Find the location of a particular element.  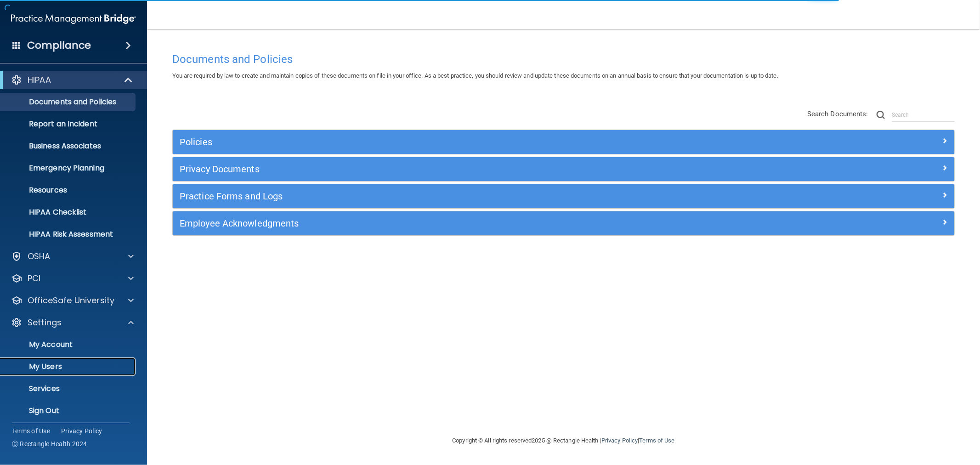

h5: Policies is located at coordinates (466, 142).